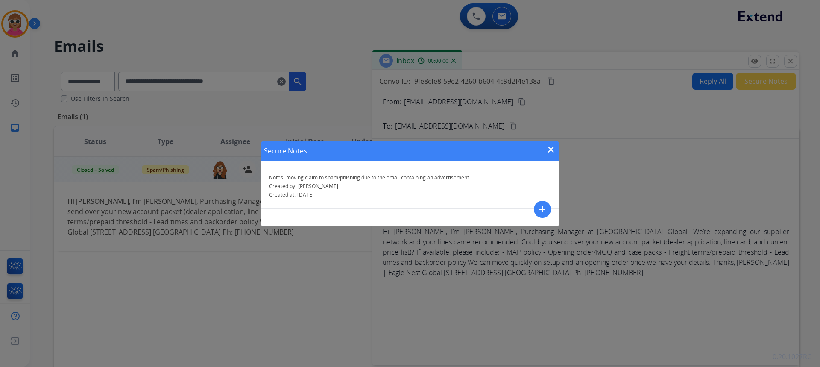  I want to click on span: moving claim to spam/phishing due to the email containing an advertisement, so click(377, 177).